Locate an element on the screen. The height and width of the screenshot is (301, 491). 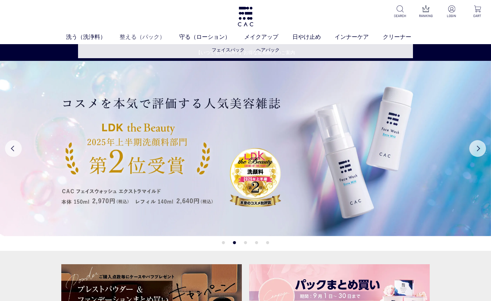
a: ヘアパック is located at coordinates (268, 50).